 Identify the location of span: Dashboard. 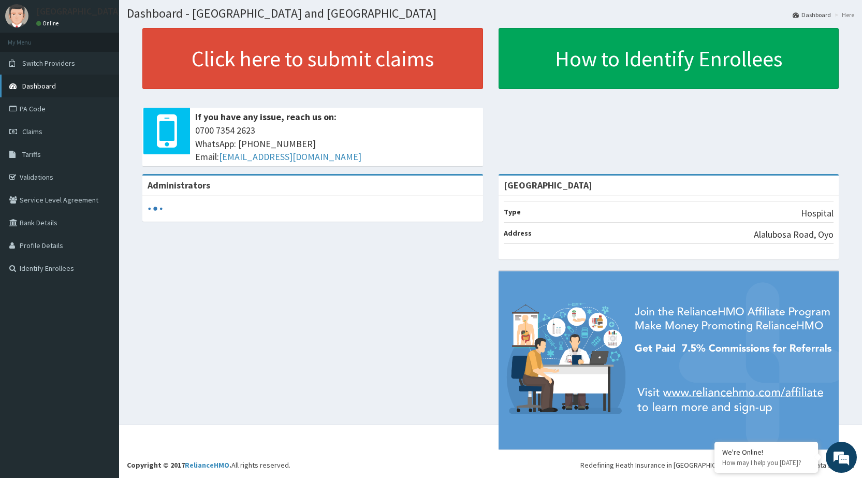
(39, 86).